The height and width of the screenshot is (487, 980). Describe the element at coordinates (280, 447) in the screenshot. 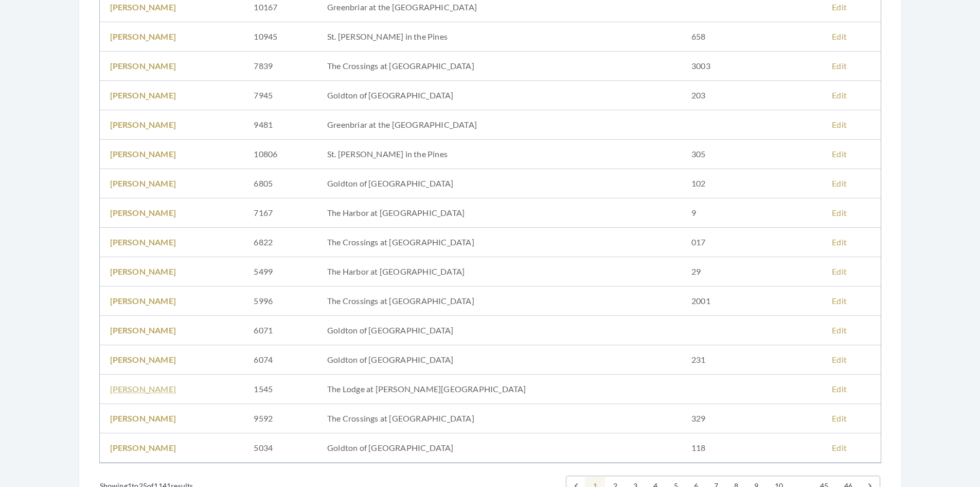

I see `td: 5034` at that location.